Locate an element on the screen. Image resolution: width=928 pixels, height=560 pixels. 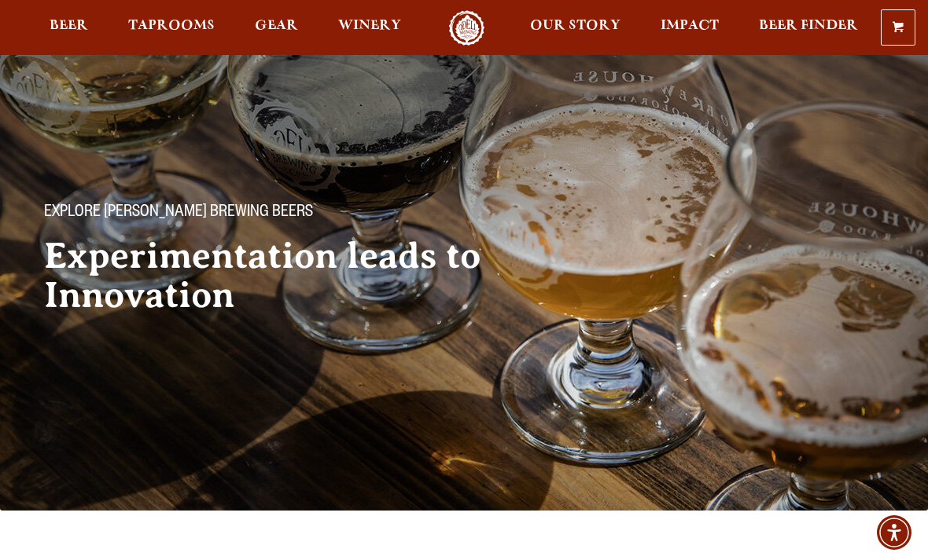
a: Our Story is located at coordinates (575, 27).